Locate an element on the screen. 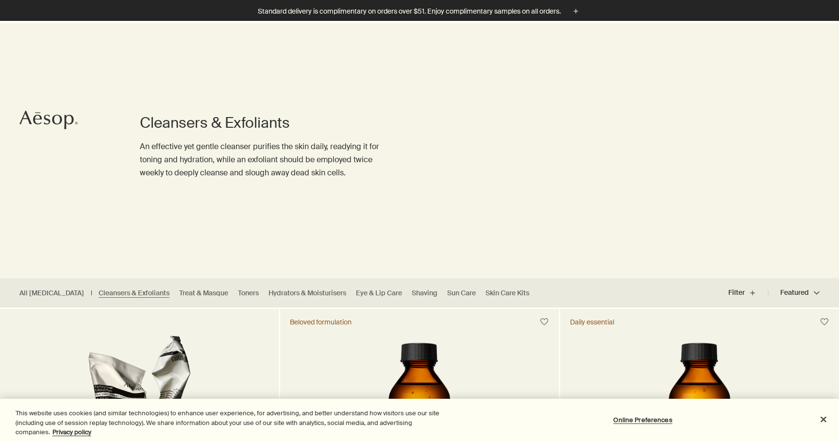  button: Filter is located at coordinates (749, 293).